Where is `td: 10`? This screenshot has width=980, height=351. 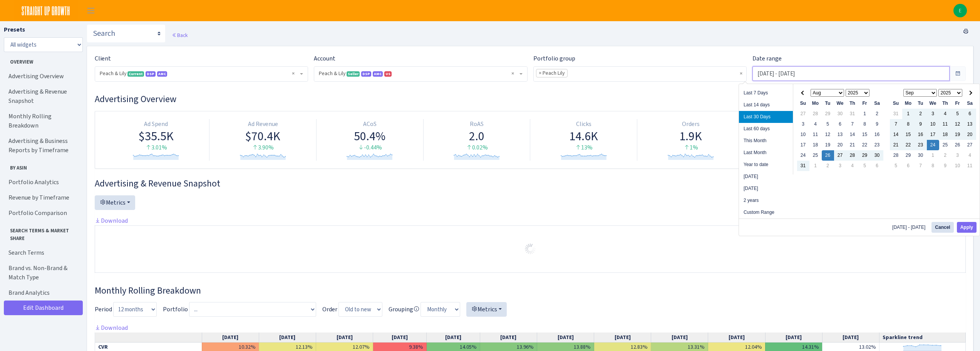
td: 10 is located at coordinates (803, 134).